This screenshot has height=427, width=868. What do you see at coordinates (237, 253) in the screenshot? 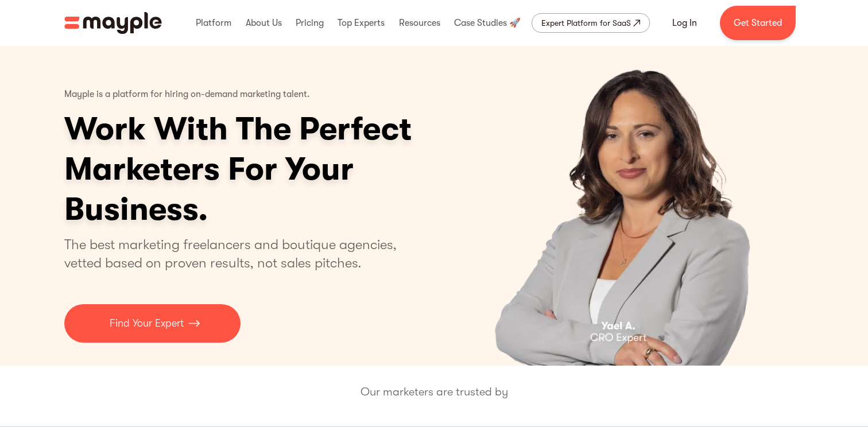
I see `p: The best marketing freelancers and boutique agencies, vetted based on proven results, not sales p...` at bounding box center [237, 253].